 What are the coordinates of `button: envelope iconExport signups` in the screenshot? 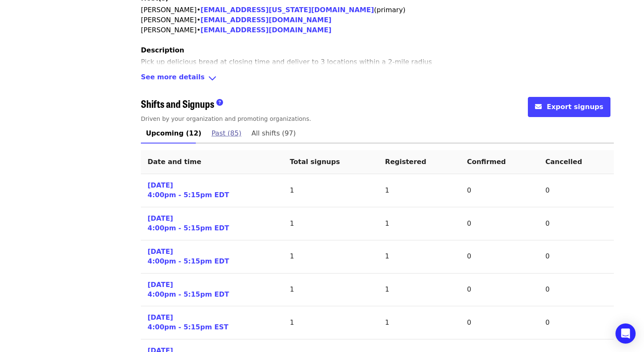 It's located at (569, 107).